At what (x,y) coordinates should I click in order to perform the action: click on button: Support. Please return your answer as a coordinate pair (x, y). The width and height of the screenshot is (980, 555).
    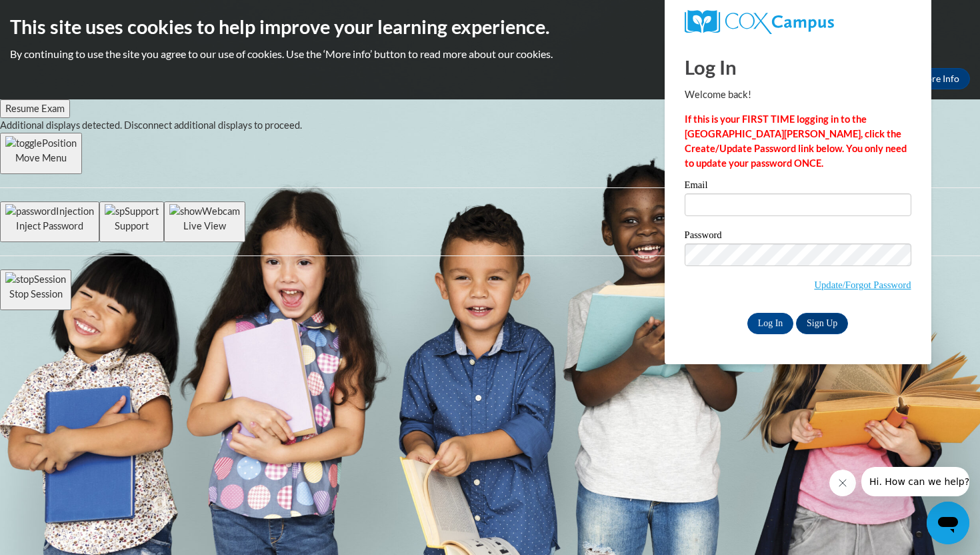
    Looking at the image, I should click on (132, 222).